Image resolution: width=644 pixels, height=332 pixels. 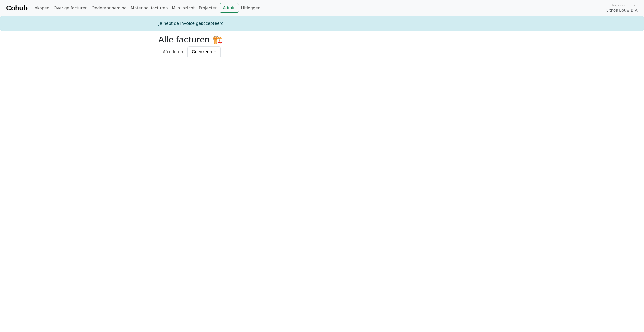 What do you see at coordinates (322, 40) in the screenshot?
I see `h2: Alle facturen 🏗️` at bounding box center [322, 40].